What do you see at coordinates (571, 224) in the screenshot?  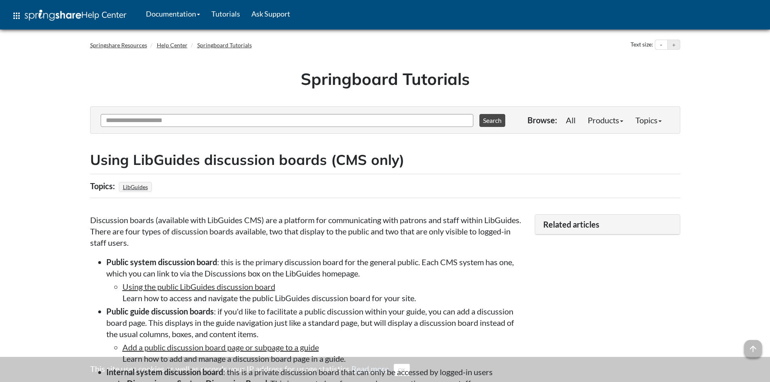 I see `span: Related articles` at bounding box center [571, 224].